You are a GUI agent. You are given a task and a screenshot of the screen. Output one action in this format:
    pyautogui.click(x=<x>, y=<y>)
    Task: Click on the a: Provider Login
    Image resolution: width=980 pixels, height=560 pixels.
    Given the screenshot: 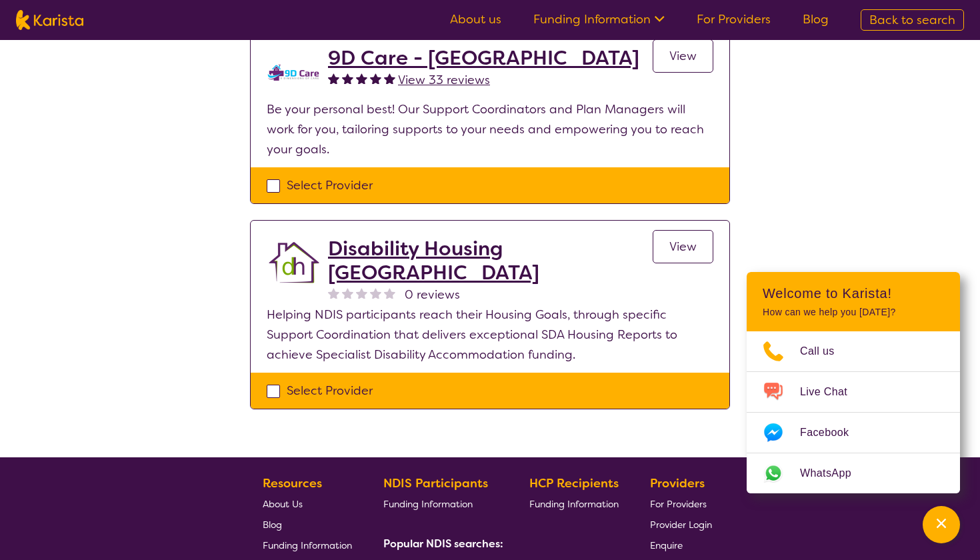 What is the action you would take?
    pyautogui.click(x=680, y=524)
    